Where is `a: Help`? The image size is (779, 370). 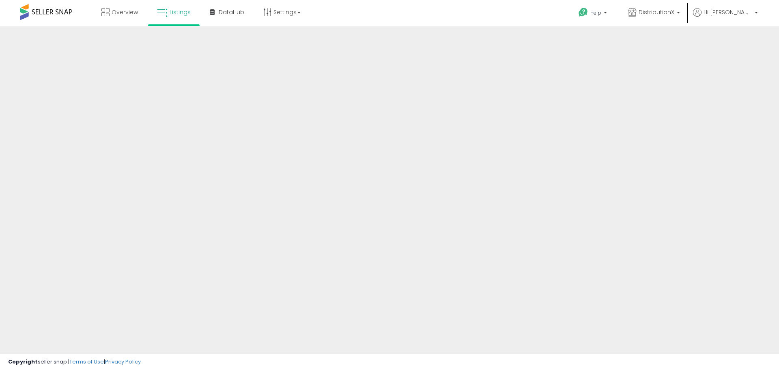 a: Help is located at coordinates (594, 14).